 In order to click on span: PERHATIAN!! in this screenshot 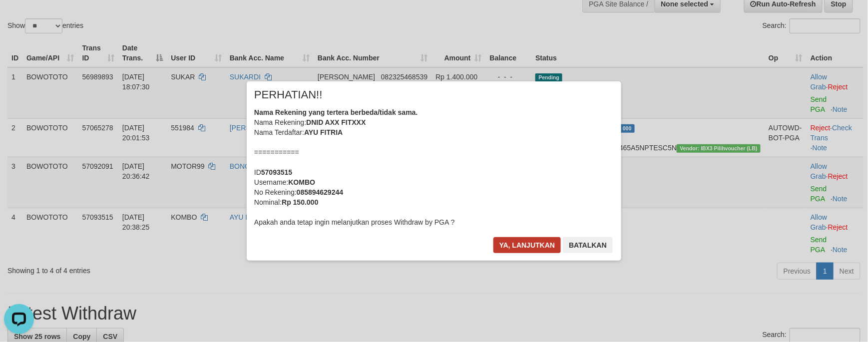, I will do `click(288, 95)`.